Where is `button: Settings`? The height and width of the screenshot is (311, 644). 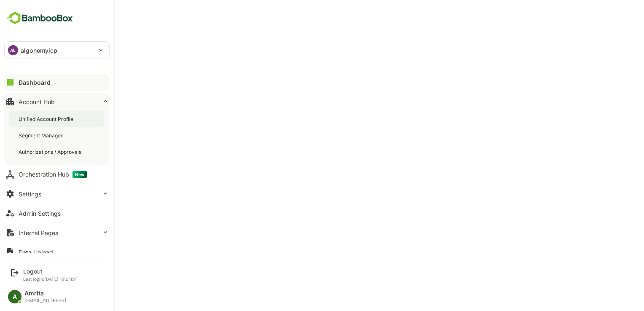
button: Settings is located at coordinates (56, 194).